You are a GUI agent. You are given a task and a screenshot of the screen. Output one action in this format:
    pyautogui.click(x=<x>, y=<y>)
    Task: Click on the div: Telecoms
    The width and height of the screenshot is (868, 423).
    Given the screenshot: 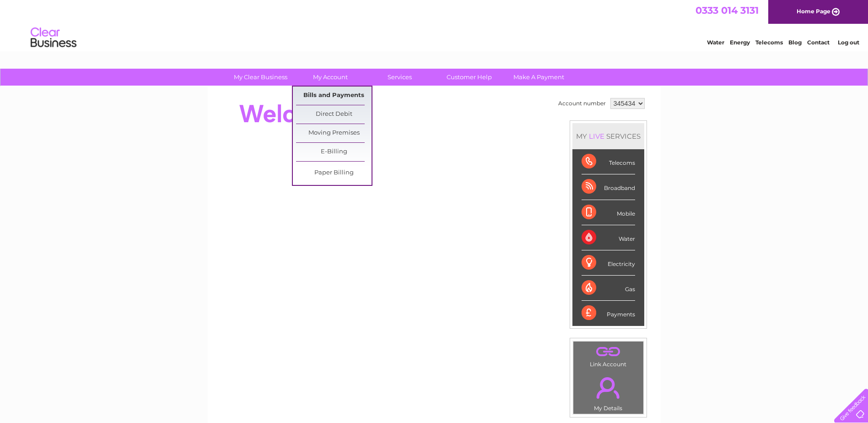 What is the action you would take?
    pyautogui.click(x=608, y=161)
    